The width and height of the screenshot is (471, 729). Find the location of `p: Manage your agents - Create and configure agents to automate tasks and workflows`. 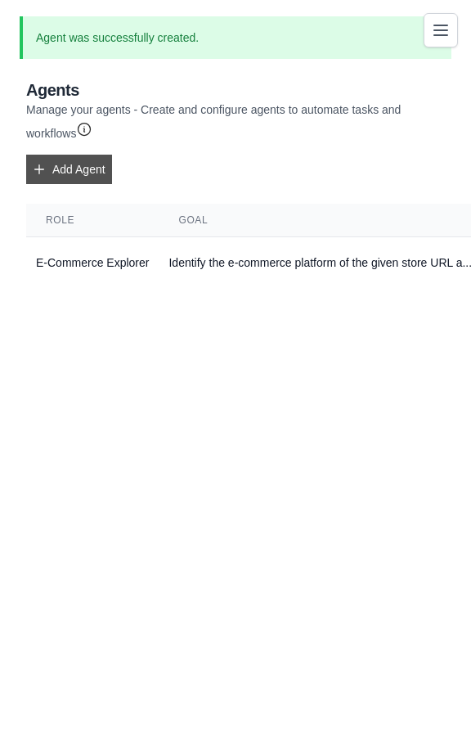

p: Manage your agents - Create and configure agents to automate tasks and workflows is located at coordinates (236, 121).